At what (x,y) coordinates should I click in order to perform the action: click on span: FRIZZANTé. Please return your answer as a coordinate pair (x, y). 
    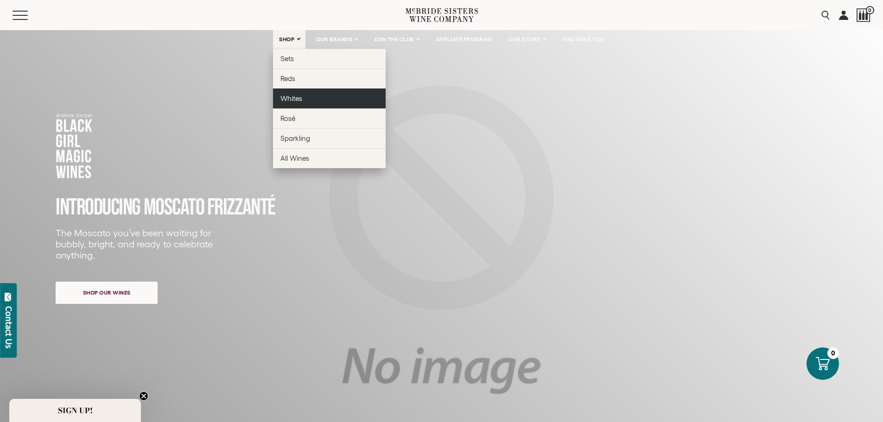
    Looking at the image, I should click on (241, 208).